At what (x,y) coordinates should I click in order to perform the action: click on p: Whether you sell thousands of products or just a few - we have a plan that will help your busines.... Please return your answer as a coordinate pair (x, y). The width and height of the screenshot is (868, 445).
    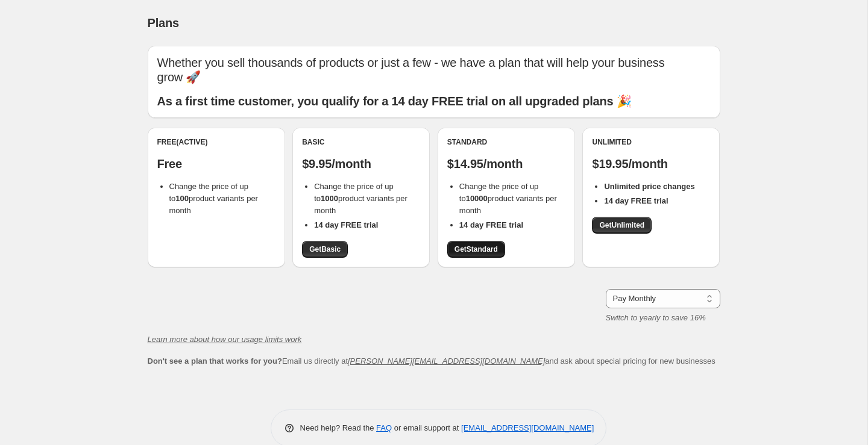
    Looking at the image, I should click on (434, 70).